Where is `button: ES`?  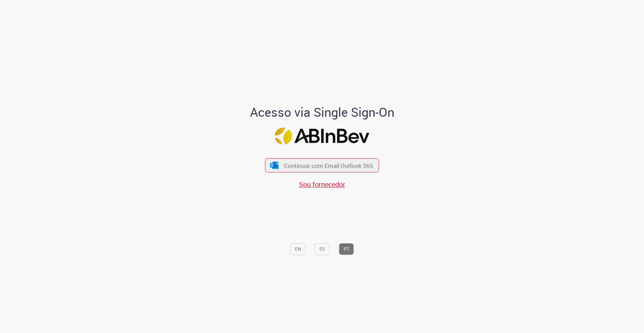
button: ES is located at coordinates (322, 249).